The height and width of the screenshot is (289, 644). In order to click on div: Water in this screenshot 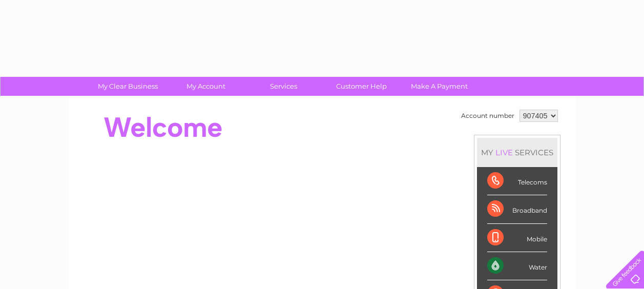, I will do `click(517, 266)`.